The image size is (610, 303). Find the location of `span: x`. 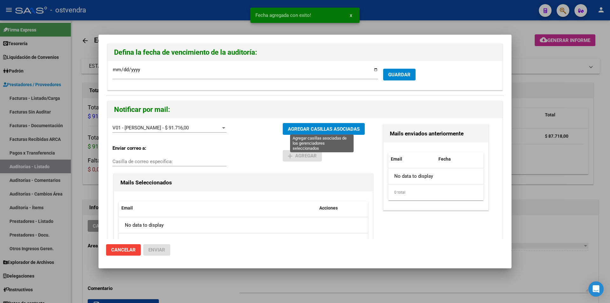

span: x is located at coordinates (351, 15).